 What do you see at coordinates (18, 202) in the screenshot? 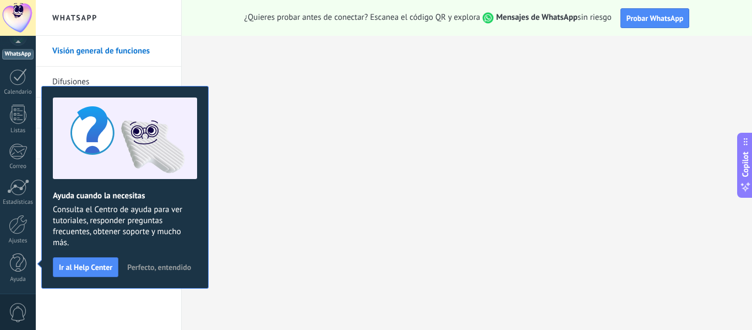
I see `div: Estadísticas` at bounding box center [18, 202].